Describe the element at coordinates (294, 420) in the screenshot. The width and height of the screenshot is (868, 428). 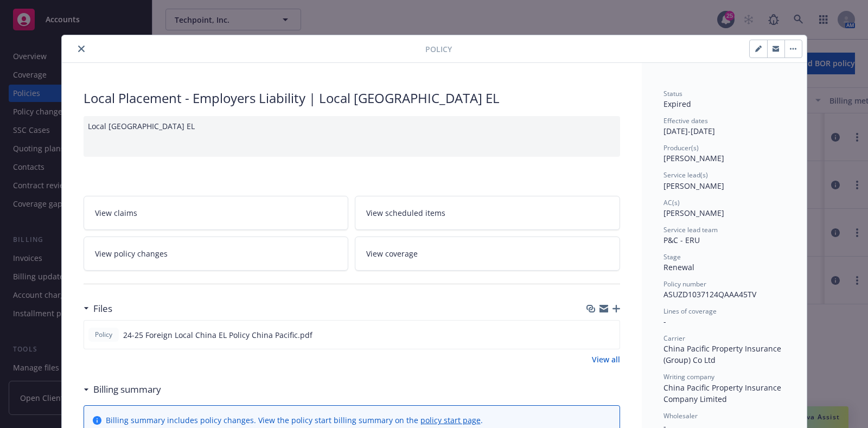
I see `div: Billing summary includes policy changes. View the policy start billing summary on the .` at that location.